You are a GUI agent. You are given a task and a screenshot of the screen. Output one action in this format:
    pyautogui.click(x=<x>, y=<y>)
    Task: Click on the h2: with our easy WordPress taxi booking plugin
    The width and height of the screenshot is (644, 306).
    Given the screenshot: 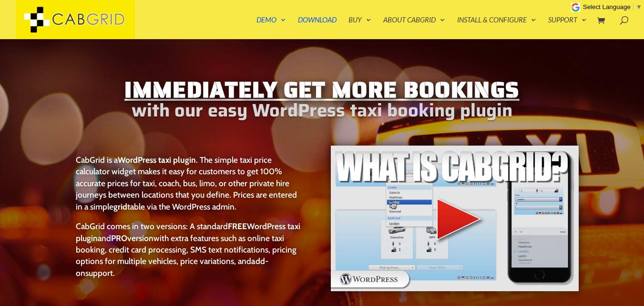 What is the action you would take?
    pyautogui.click(x=322, y=112)
    